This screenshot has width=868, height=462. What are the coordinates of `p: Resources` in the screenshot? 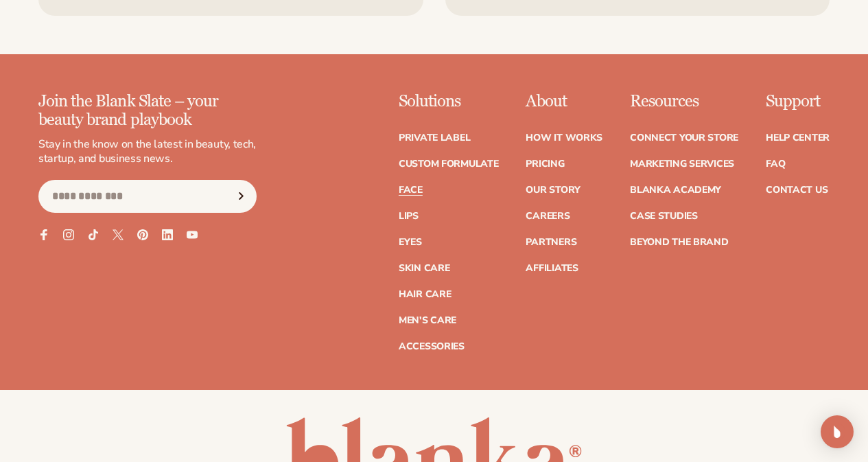 It's located at (684, 102).